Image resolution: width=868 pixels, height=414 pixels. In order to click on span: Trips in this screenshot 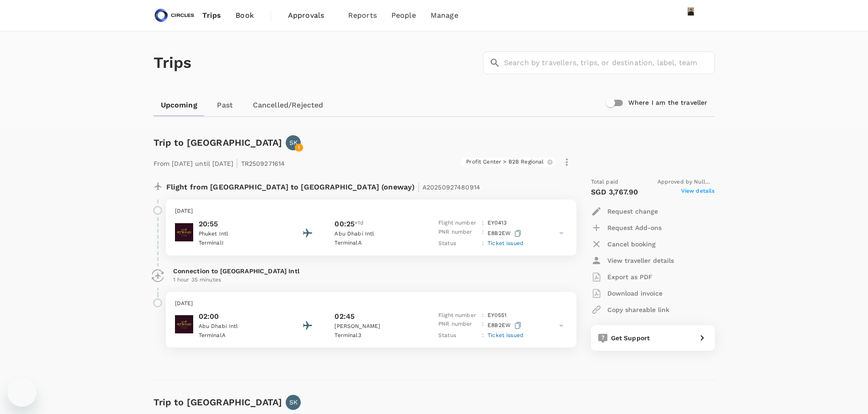, I will do `click(212, 15)`.